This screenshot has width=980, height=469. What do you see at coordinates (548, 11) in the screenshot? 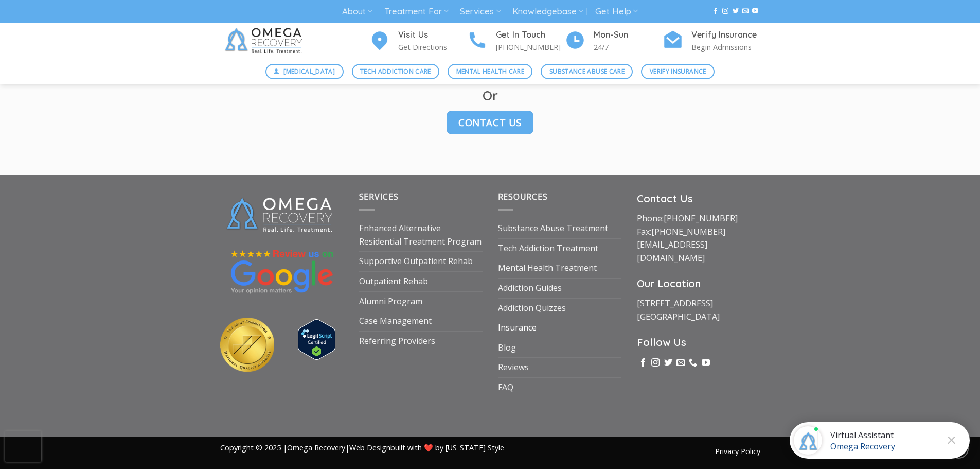
I see `a: Knowledgebase` at bounding box center [548, 11].